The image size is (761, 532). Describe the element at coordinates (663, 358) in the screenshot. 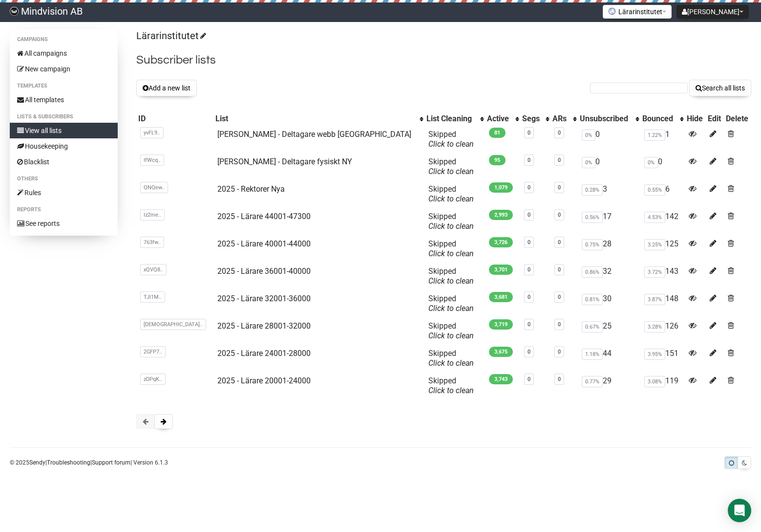

I see `td: 151` at that location.